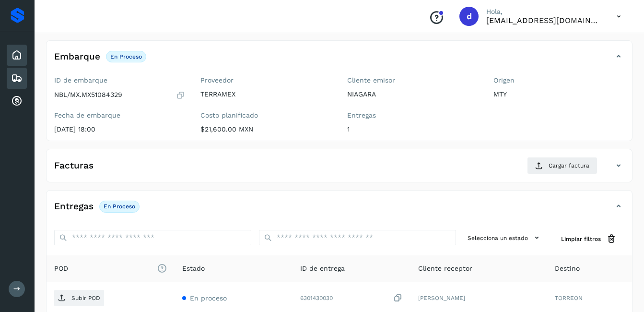 Image resolution: width=644 pixels, height=312 pixels. Describe the element at coordinates (544, 11) in the screenshot. I see `p: Hola,` at that location.